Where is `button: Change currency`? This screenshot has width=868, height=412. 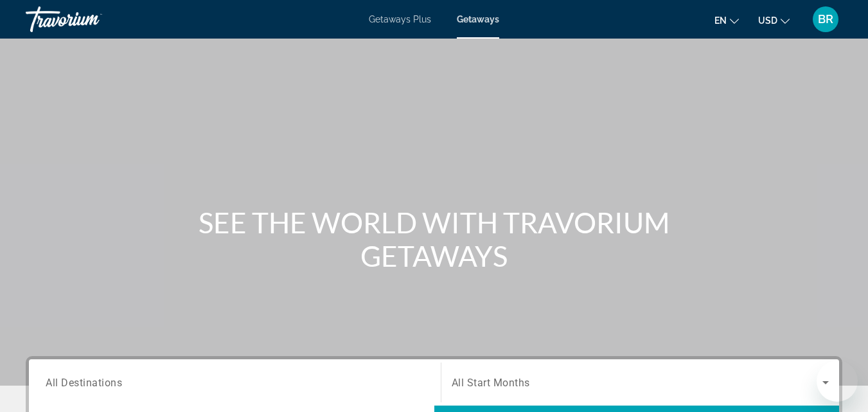
button: Change currency is located at coordinates (774, 20).